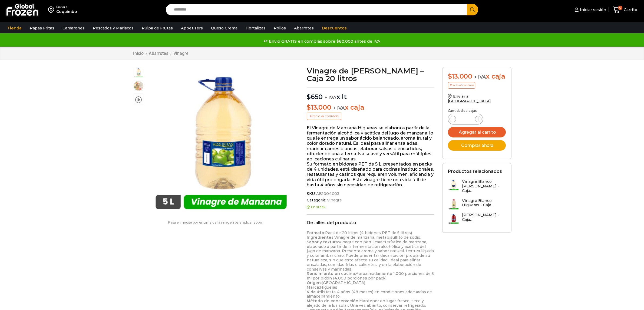 The width and height of the screenshot is (644, 310). What do you see at coordinates (477, 76) in the screenshot?
I see `div: x caja` at bounding box center [477, 76].